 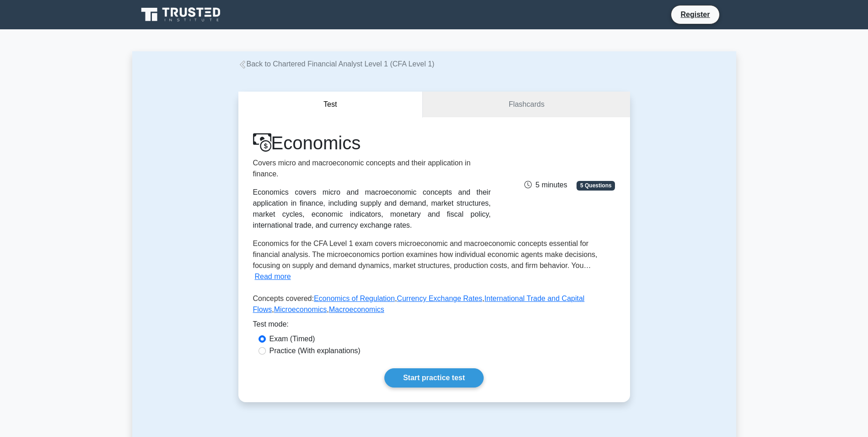 What do you see at coordinates (372, 169) in the screenshot?
I see `p: Covers micro and macroeconomic concepts and their application in finance.` at bounding box center [372, 169].